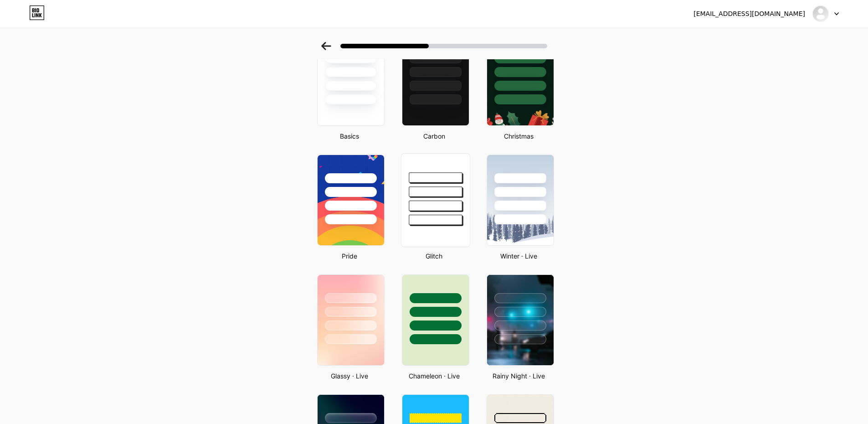  What do you see at coordinates (435, 375) in the screenshot?
I see `div: Chameleon · Live` at bounding box center [435, 375].